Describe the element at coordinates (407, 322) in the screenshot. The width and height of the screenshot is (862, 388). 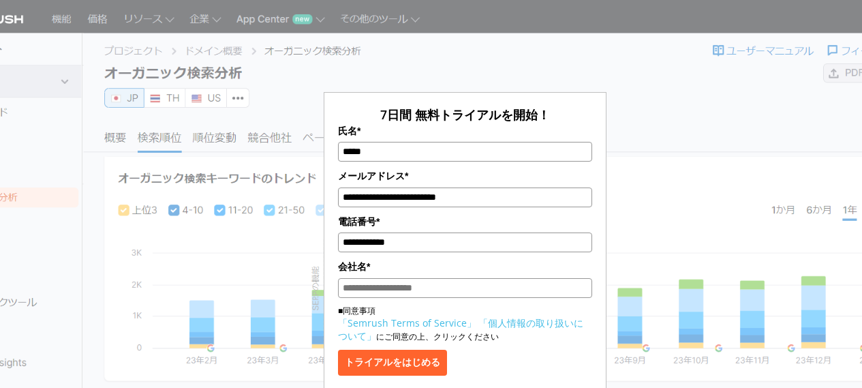
I see `a: 「Semrush Terms of Service」` at that location.